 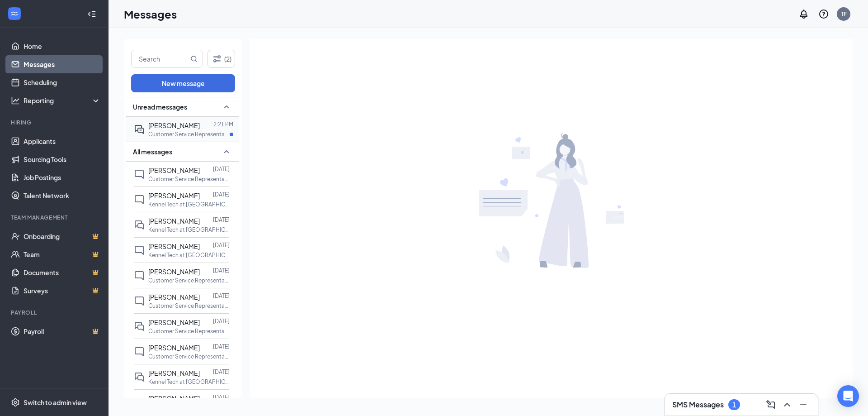 I want to click on div: 1, so click(x=735, y=404).